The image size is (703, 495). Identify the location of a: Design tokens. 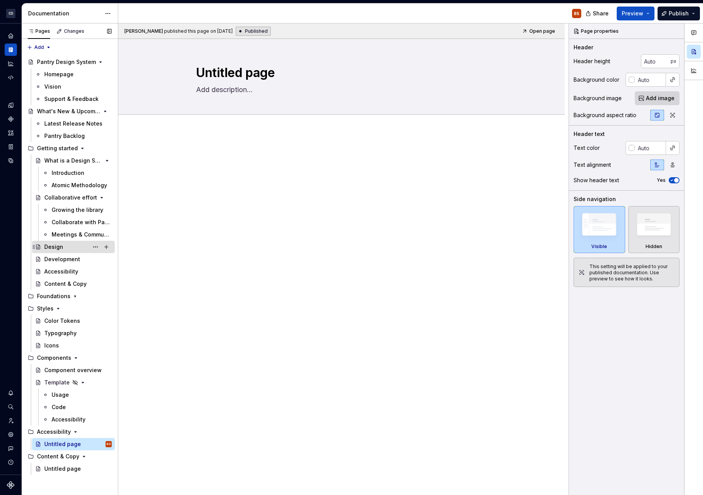
(11, 105).